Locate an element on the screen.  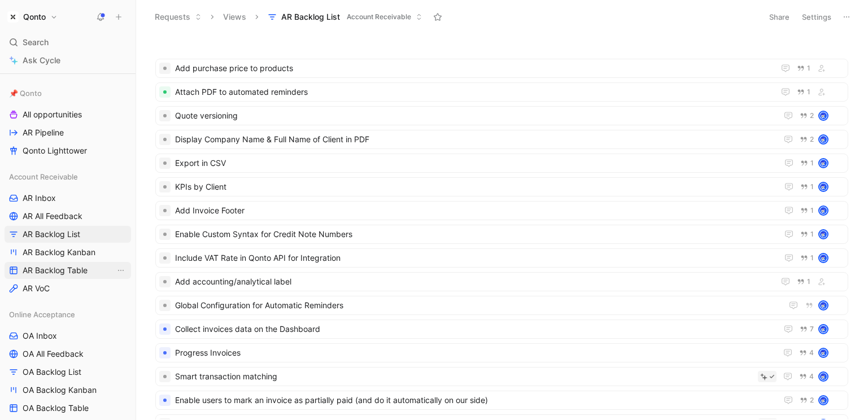
a: OA All Feedback is located at coordinates (68, 355).